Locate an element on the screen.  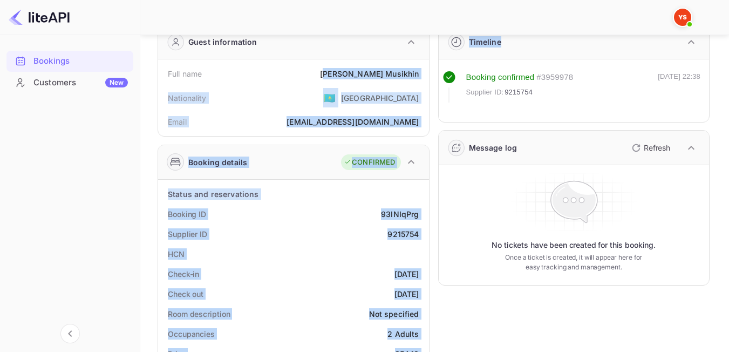
p: Once a ticket is created, it will appear here for easy tracking and management. is located at coordinates (574, 262).